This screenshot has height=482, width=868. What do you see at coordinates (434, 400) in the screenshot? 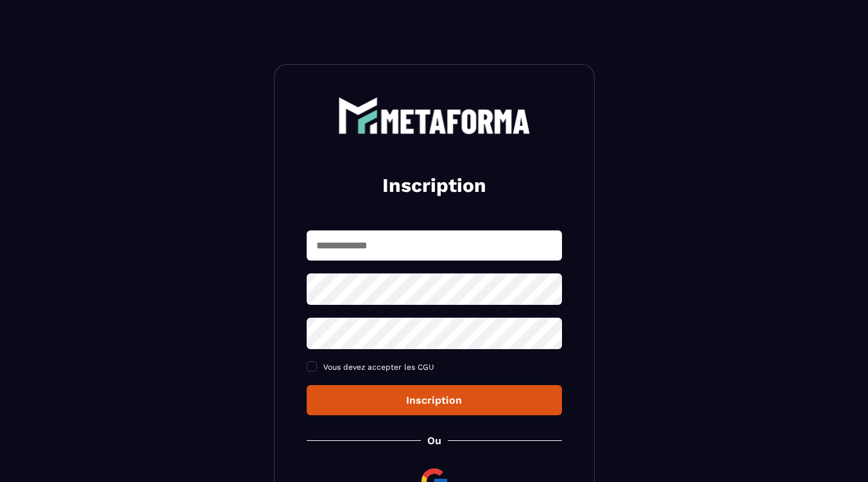
I see `div: Inscription` at bounding box center [434, 400].